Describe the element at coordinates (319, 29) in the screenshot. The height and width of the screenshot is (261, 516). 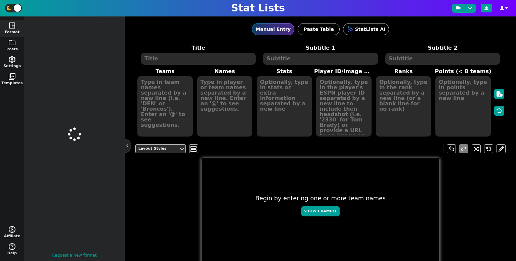
I see `button: Paste Table` at that location.